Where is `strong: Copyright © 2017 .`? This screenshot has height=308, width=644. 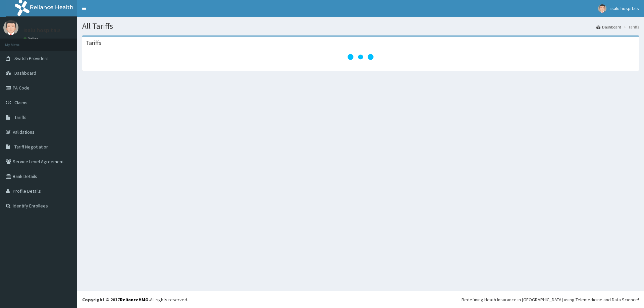 strong: Copyright © 2017 . is located at coordinates (116, 299).